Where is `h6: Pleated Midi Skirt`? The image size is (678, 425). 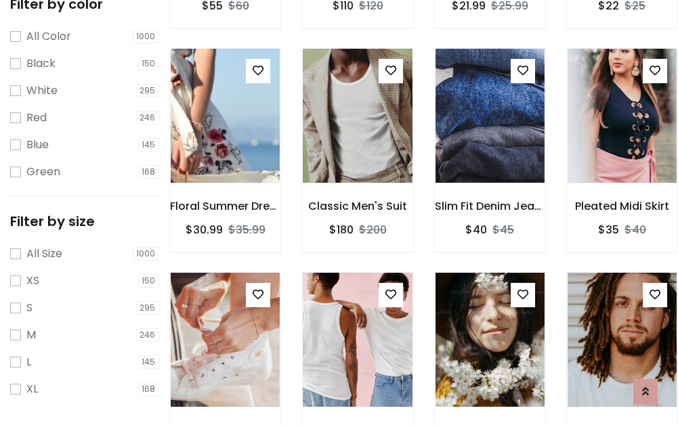 h6: Pleated Midi Skirt is located at coordinates (622, 206).